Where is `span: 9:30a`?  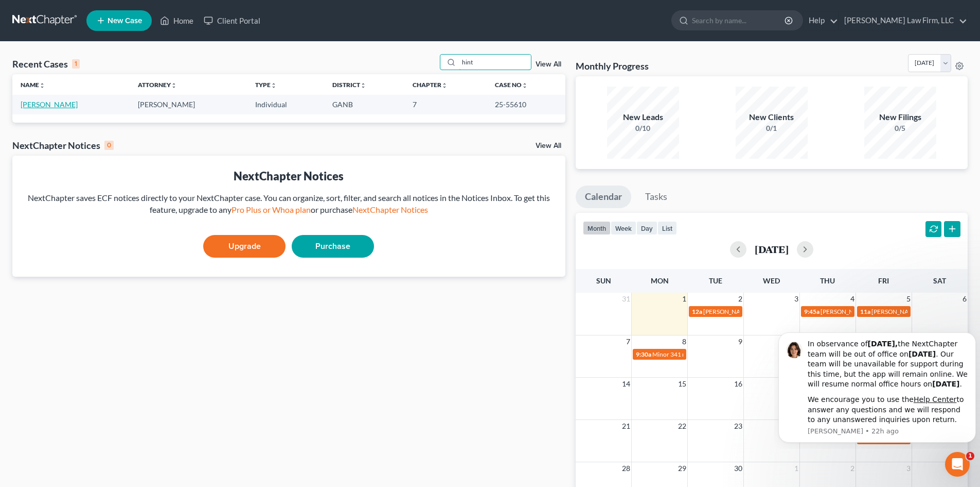 span: 9:30a is located at coordinates (644, 353).